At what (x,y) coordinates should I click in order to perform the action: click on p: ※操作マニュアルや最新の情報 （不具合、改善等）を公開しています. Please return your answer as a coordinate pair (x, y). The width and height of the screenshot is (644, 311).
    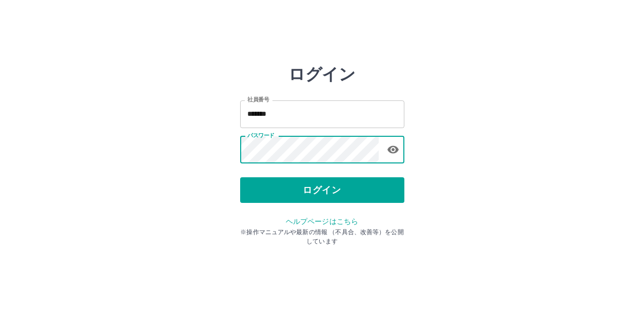
    Looking at the image, I should click on (322, 236).